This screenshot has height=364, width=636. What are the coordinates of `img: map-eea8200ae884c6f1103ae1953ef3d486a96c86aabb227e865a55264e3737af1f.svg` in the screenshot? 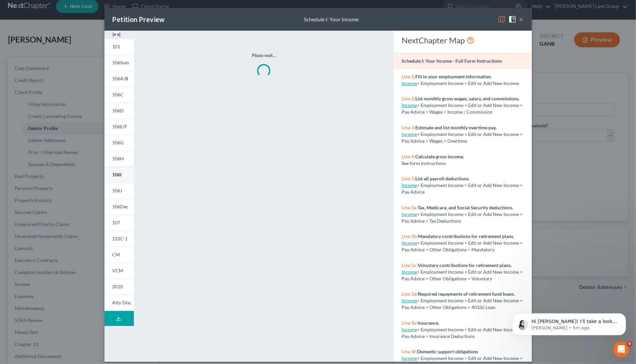 It's located at (502, 19).